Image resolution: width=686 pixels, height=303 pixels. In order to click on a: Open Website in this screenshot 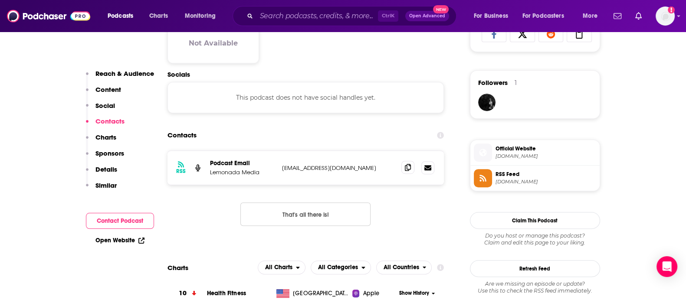, I will do `click(120, 240)`.